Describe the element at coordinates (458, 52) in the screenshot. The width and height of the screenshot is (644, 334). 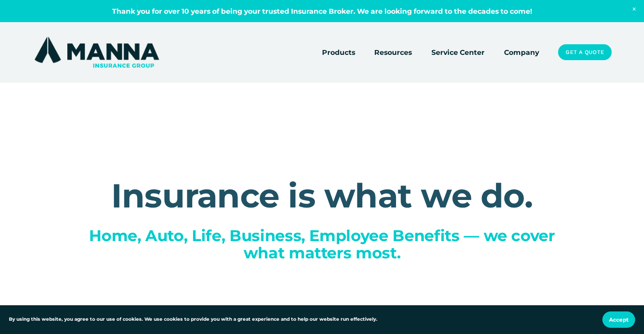
I see `a: Service Center` at that location.